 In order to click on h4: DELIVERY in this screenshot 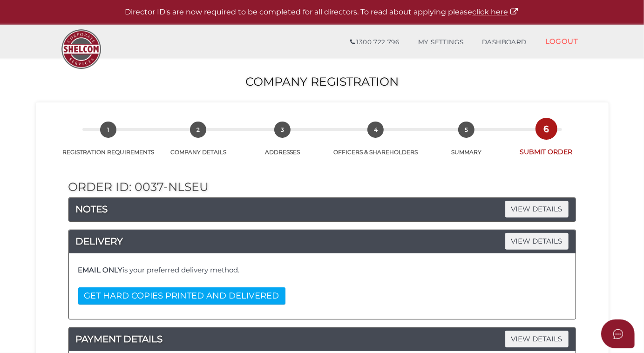, I will do `click(322, 241)`.